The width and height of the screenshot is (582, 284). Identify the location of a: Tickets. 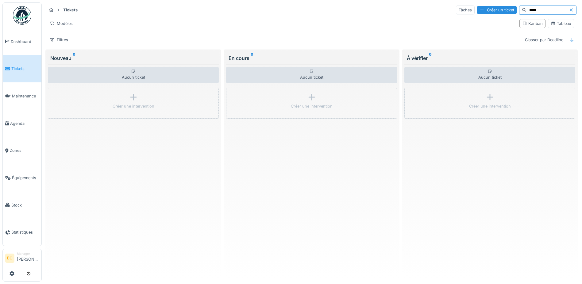
(22, 69).